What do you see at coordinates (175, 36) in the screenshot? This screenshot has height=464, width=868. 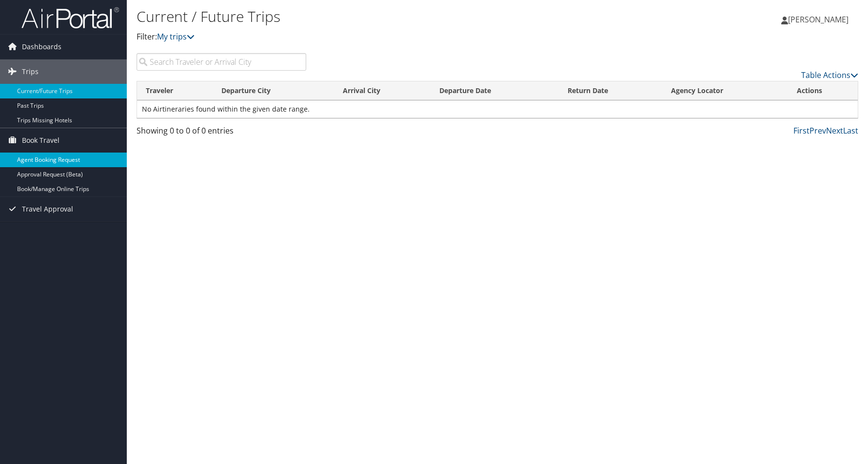 I see `a: My trips` at bounding box center [175, 36].